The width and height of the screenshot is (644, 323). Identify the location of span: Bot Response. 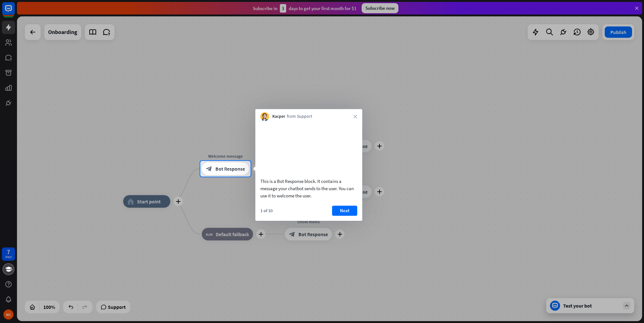
(230, 169).